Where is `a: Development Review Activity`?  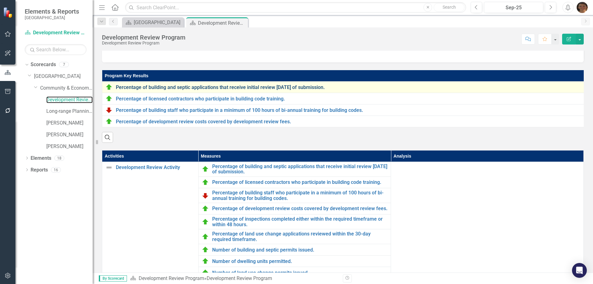 a: Development Review Activity is located at coordinates (155, 167).